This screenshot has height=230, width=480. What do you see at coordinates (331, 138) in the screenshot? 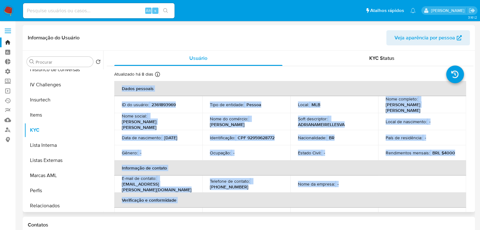
I see `p: BR` at bounding box center [331, 138].